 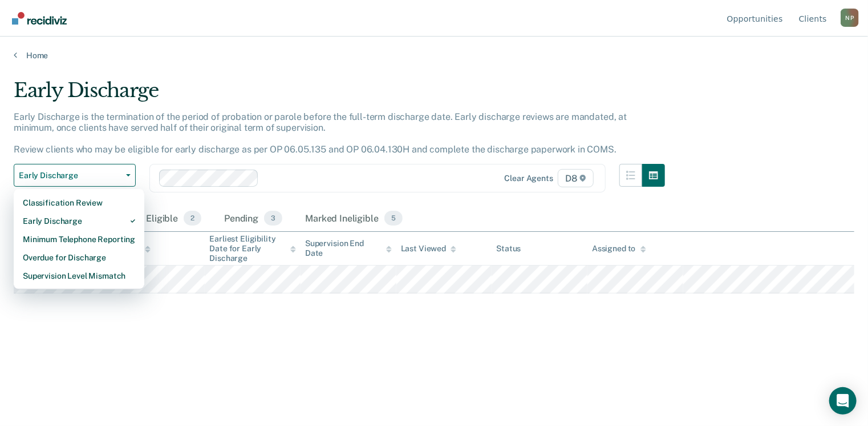 I want to click on div: Last Viewed, so click(x=429, y=248).